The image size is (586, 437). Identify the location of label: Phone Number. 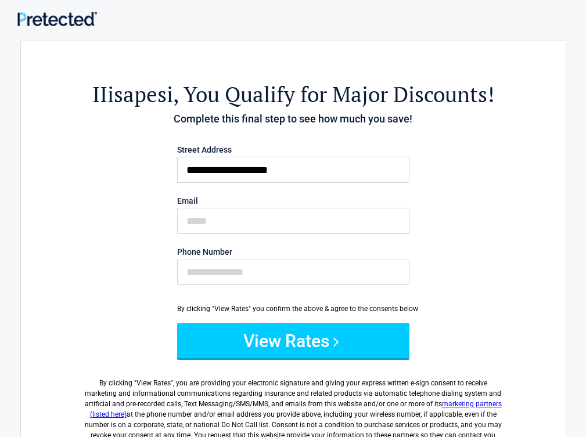
(293, 252).